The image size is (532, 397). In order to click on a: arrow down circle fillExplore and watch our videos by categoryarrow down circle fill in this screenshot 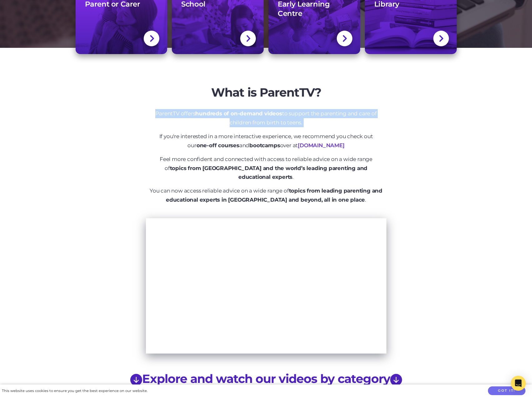, I will do `click(266, 379)`.